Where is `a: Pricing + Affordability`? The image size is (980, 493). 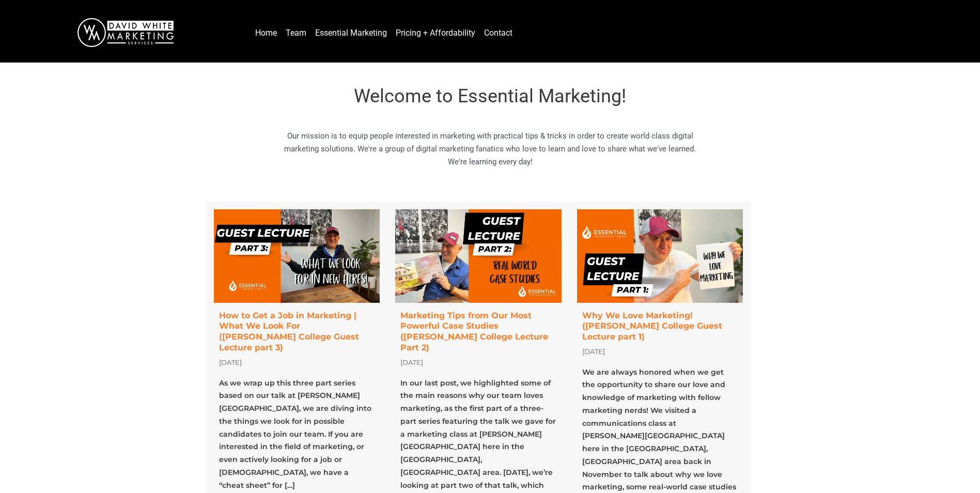
a: Pricing + Affordability is located at coordinates (435, 33).